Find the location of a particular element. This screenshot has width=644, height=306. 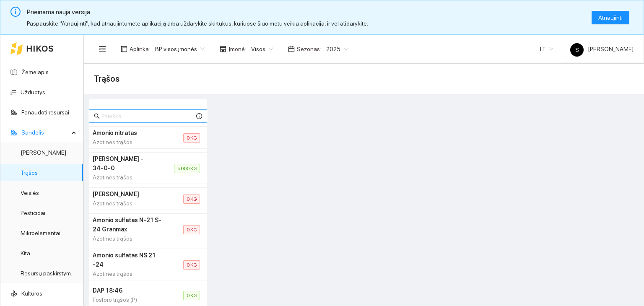

button: Atnaujinti is located at coordinates (610, 17).